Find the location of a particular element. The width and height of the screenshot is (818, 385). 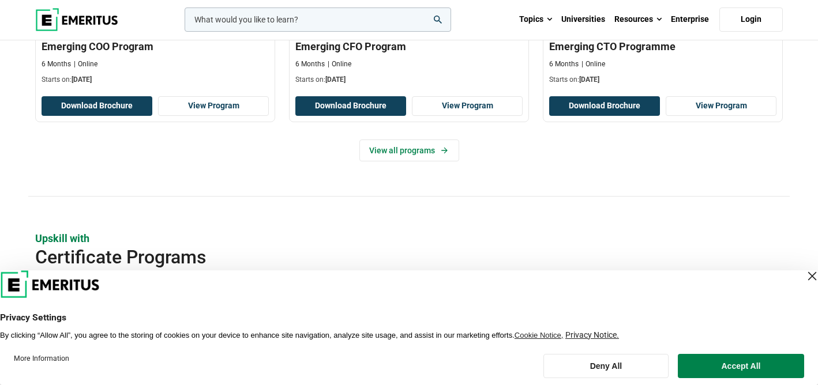

input: woocommerce-product-search-field-0 is located at coordinates (318, 20).